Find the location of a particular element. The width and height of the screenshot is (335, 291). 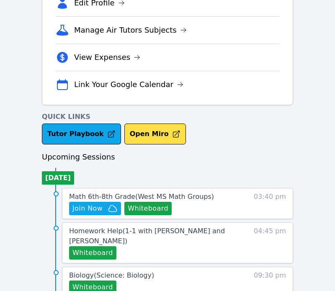

h3: Upcoming Sessions is located at coordinates (168, 157).